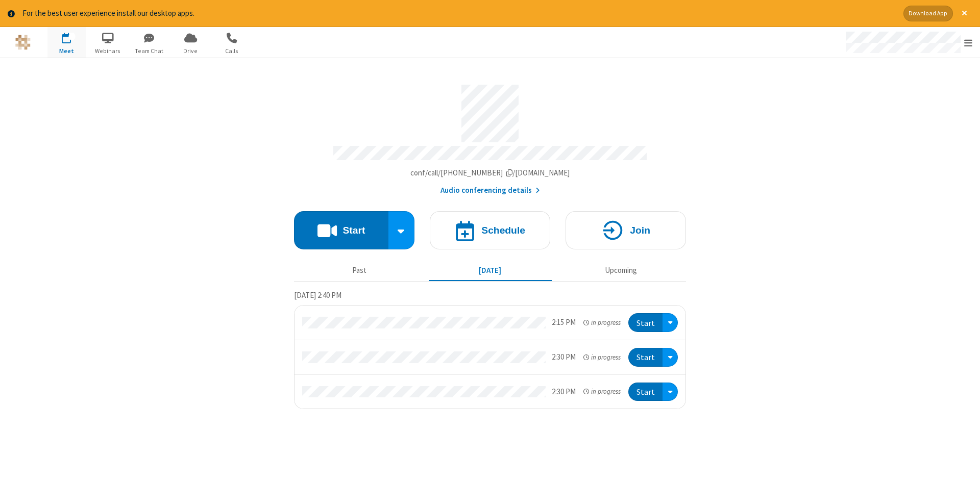 Image resolution: width=980 pixels, height=483 pixels. What do you see at coordinates (23, 42) in the screenshot?
I see `img: QA Selenium DO NOT DELETE OR CHANGE` at bounding box center [23, 42].